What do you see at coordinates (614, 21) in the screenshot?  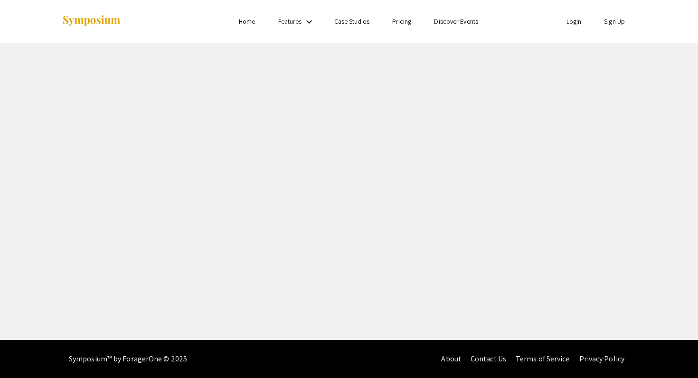 I see `a: Sign Up` at bounding box center [614, 21].